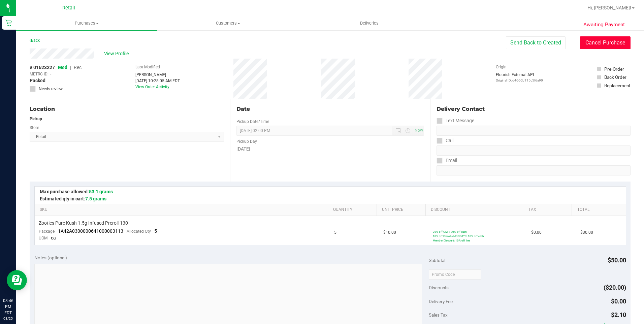 Image resolution: width=644 pixels, height=324 pixels. What do you see at coordinates (78, 68) in the screenshot?
I see `span: Rec` at bounding box center [78, 68].